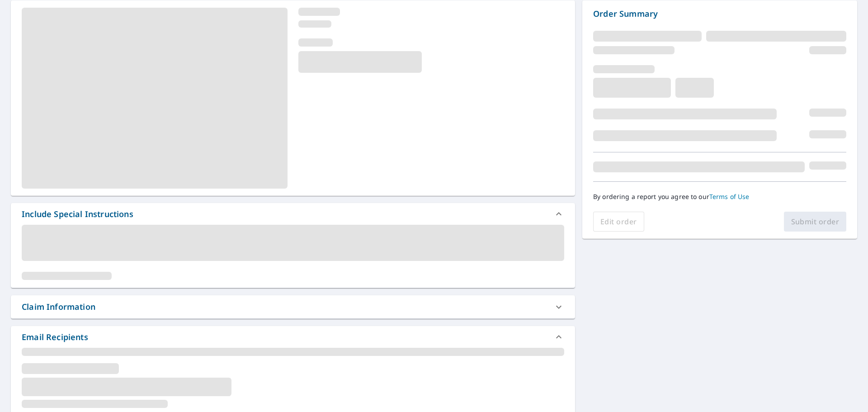  What do you see at coordinates (729, 196) in the screenshot?
I see `a: Terms of Use` at bounding box center [729, 196].